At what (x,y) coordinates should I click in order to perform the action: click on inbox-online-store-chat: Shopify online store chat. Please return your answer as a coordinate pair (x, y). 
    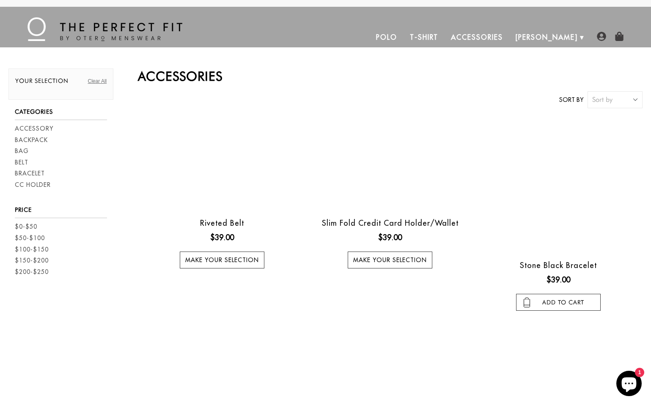
    Looking at the image, I should click on (629, 385).